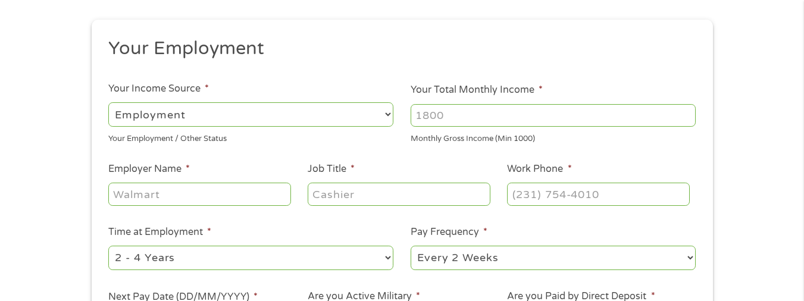  I want to click on label: Time at Employment, so click(160, 232).